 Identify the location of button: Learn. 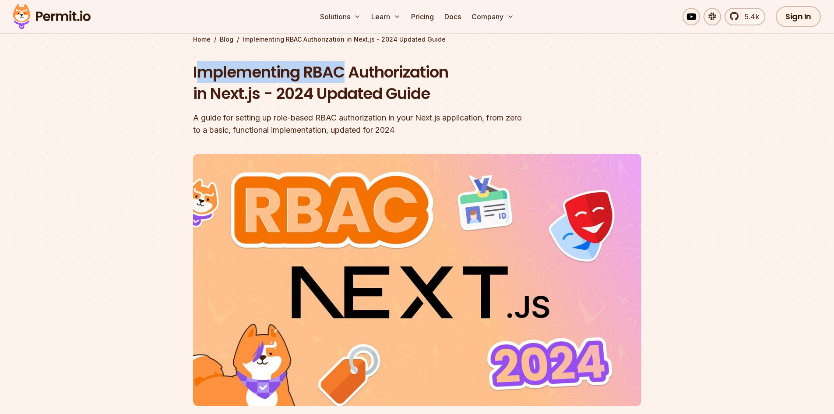
(386, 17).